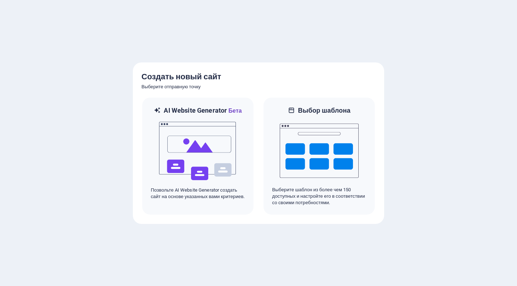  Describe the element at coordinates (234, 111) in the screenshot. I see `span: Бета` at that location.